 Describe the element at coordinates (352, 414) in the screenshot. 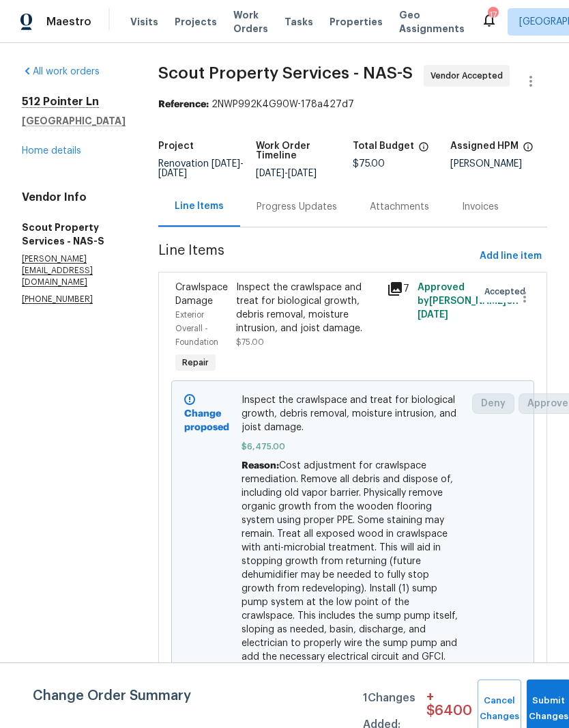

I see `span: Inspect the crawlspace and treat for biological growth, debris removal, moisture intrusion, and j...` at that location.